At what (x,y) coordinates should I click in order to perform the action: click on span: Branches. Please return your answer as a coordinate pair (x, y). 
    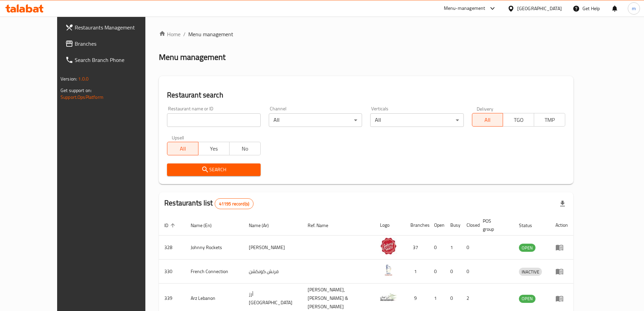
    Looking at the image, I should click on (117, 43).